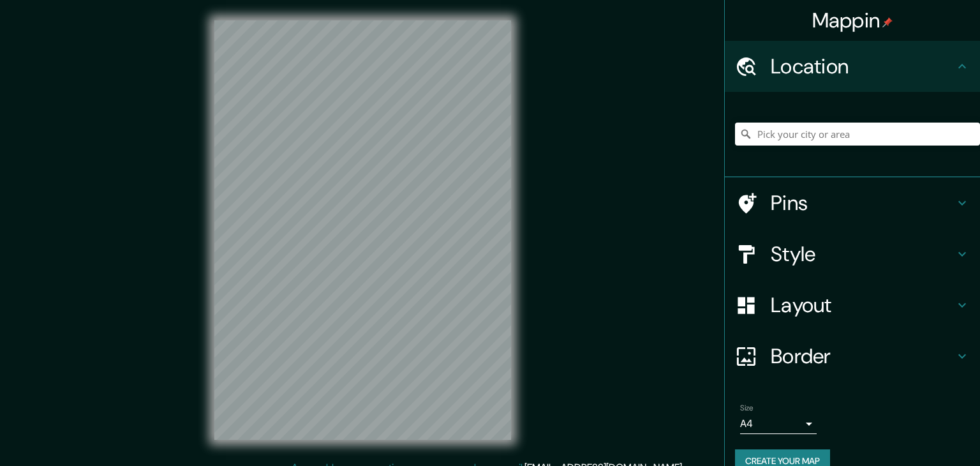  I want to click on div: Pins, so click(852, 203).